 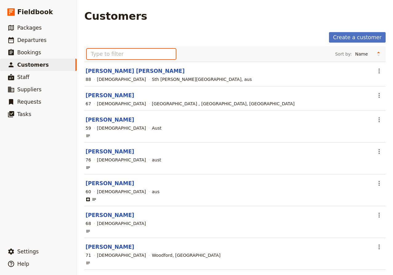 What do you see at coordinates (88, 128) in the screenshot?
I see `div: 59` at bounding box center [88, 128].